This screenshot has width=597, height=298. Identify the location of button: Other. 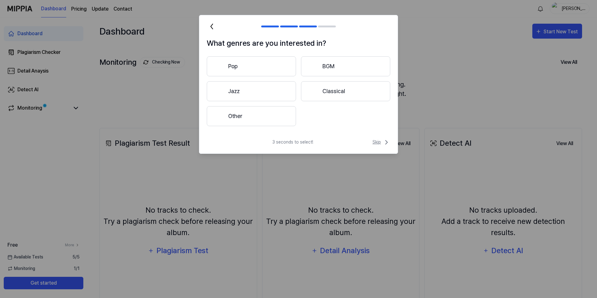
(251, 116).